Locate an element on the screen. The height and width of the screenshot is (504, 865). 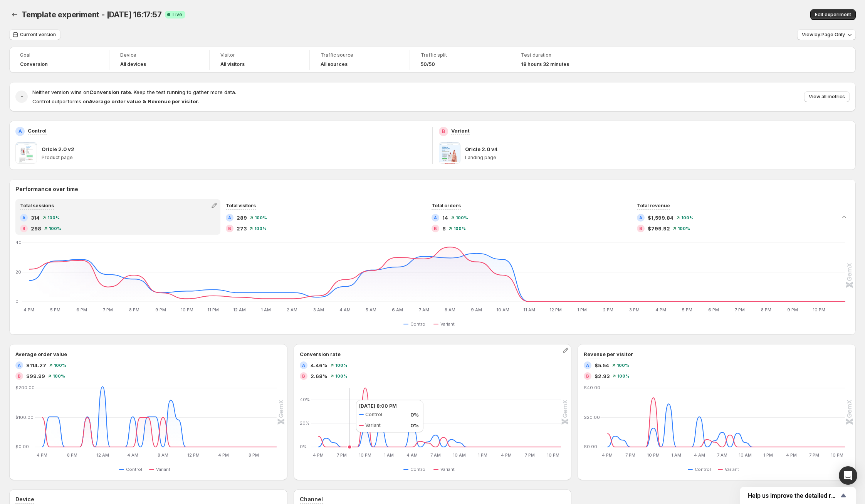
a: GoalConversion is located at coordinates (59, 60).